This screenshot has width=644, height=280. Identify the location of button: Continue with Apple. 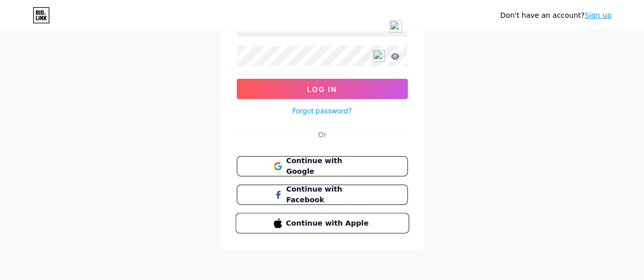
(322, 223).